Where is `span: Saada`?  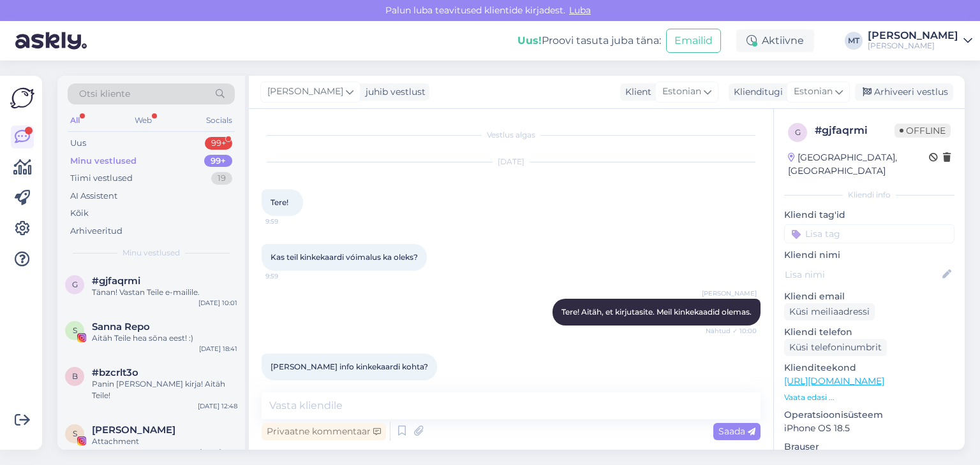
span: Saada is located at coordinates (737, 431).